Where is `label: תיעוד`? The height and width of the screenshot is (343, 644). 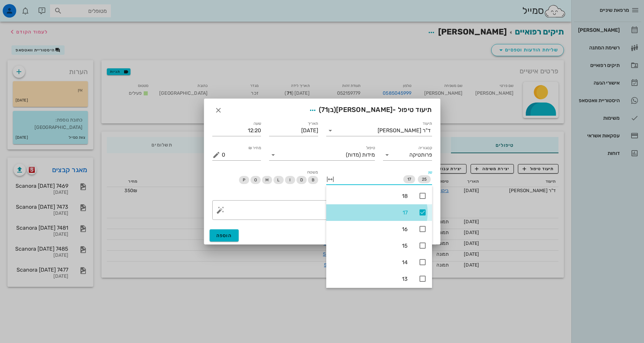
label: תיעוד is located at coordinates (427, 124).